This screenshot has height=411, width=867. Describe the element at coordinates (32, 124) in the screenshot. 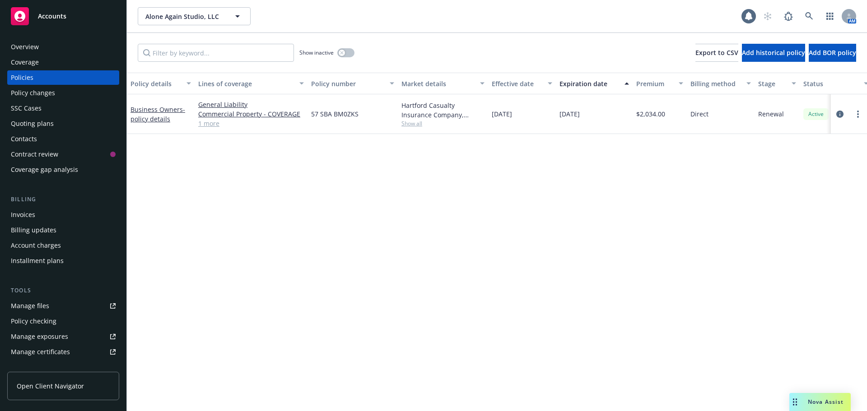

I see `div: Quoting plans` at that location.